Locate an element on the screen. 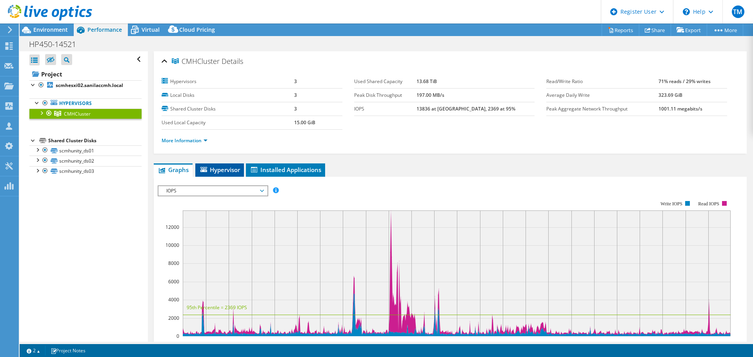  label: Used Shared Capacity is located at coordinates (385, 82).